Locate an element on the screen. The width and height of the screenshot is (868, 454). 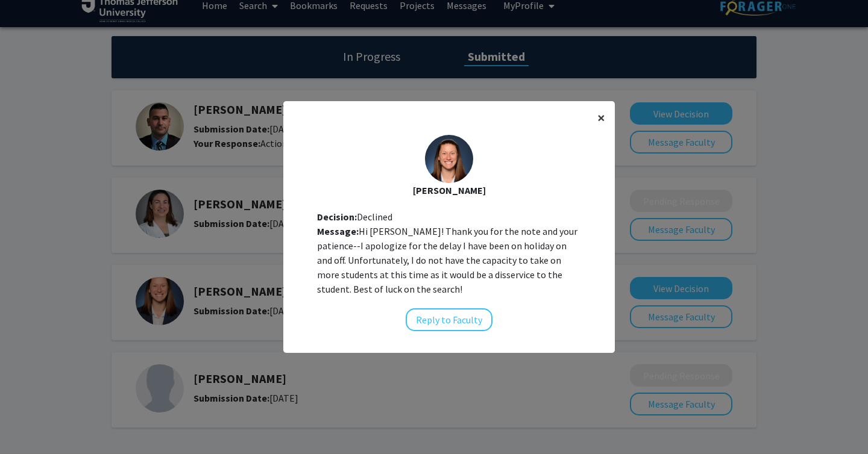
b: Message: is located at coordinates (338, 232).